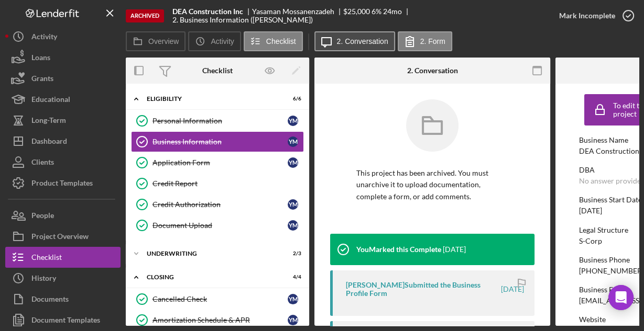 The height and width of the screenshot is (331, 644). What do you see at coordinates (60, 237) in the screenshot?
I see `div: Project Overview` at bounding box center [60, 237].